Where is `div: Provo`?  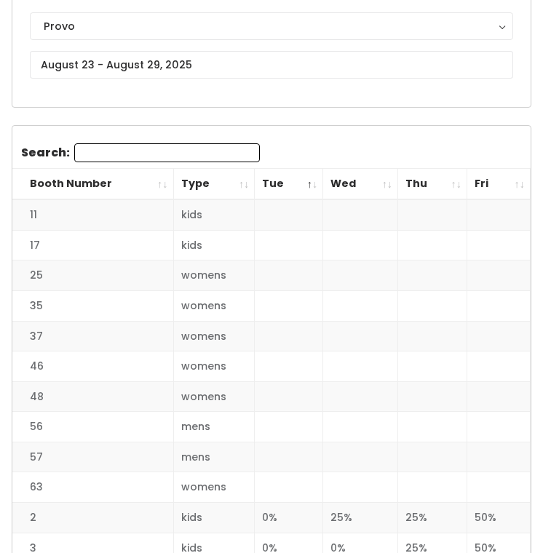 div: Provo is located at coordinates (272, 26).